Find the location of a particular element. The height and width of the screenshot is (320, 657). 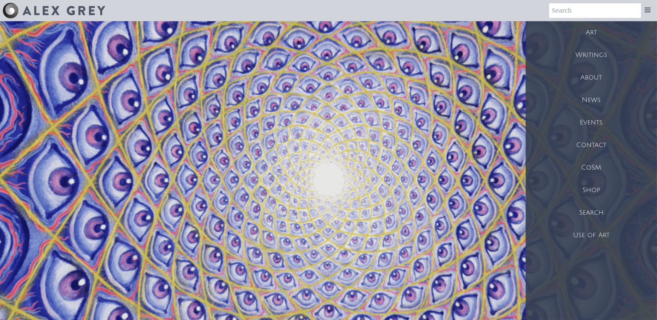

a: Writings is located at coordinates (592, 55).